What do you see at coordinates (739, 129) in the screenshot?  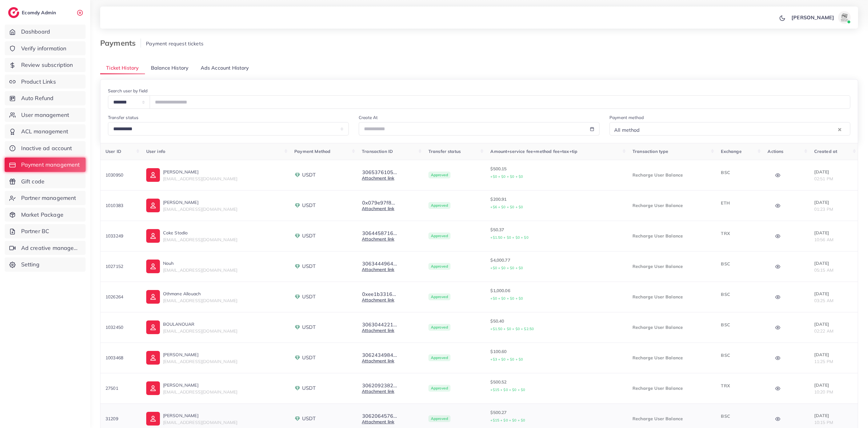 I see `input: Search for option` at bounding box center [739, 129].